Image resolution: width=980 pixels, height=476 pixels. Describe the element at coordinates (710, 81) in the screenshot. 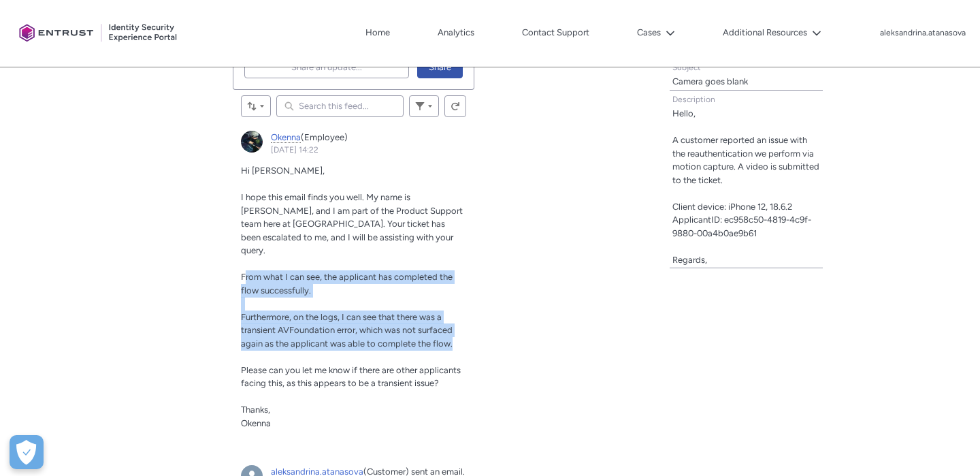

I see `lightning-formatted-text: Camera goes blank` at that location.